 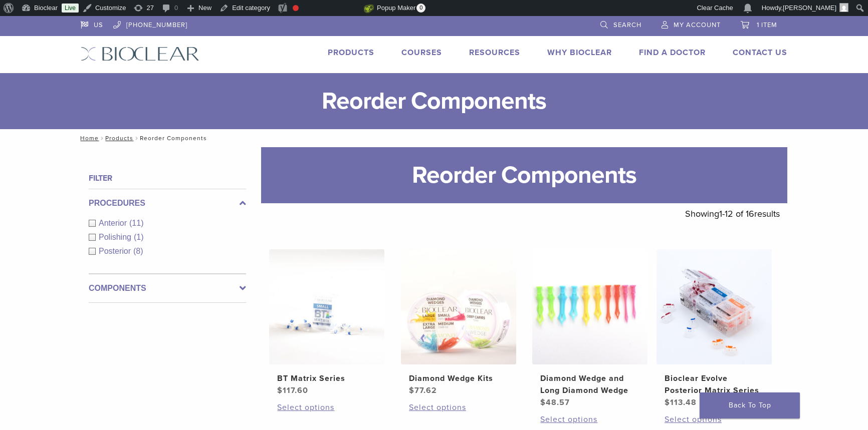 I want to click on span: 1-12 of 16, so click(x=737, y=214).